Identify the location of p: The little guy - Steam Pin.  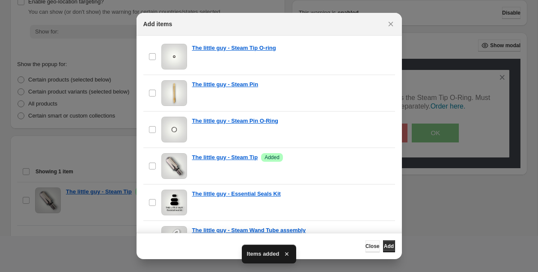
(225, 84).